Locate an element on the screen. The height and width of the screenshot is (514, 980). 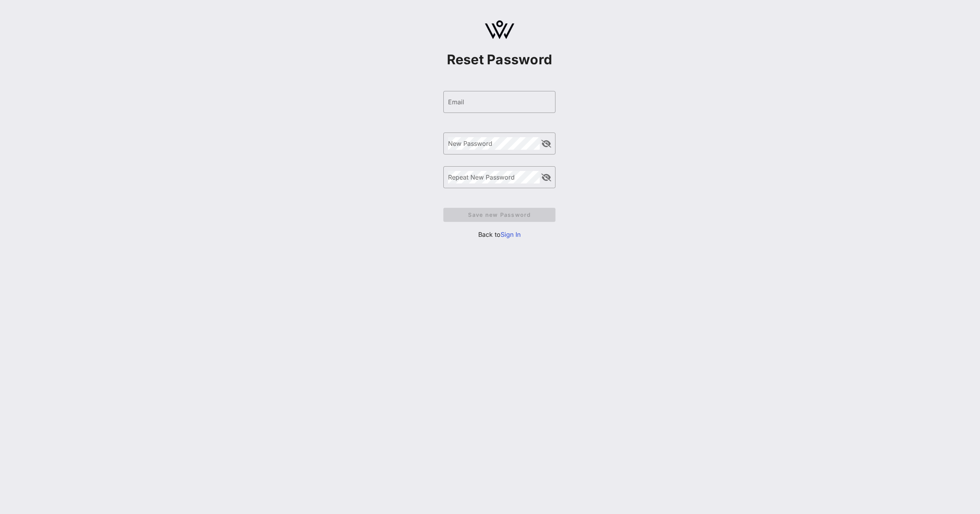
img: logo.svg is located at coordinates (500, 30).